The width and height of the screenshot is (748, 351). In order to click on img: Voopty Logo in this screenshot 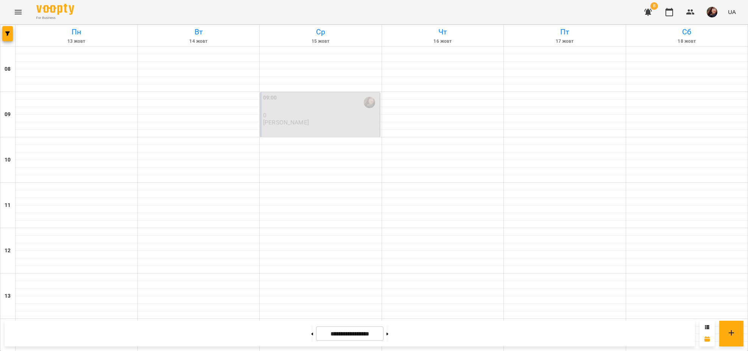, I will do `click(55, 9)`.